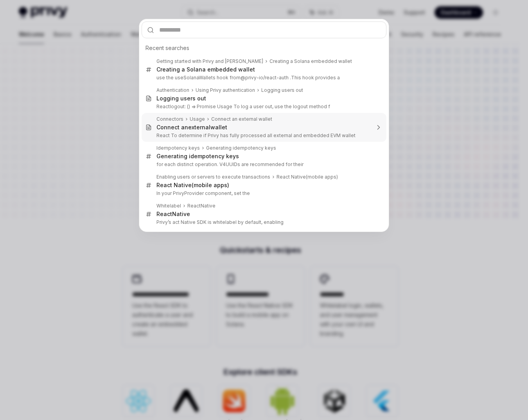  I want to click on div: Idempotency keys, so click(178, 148).